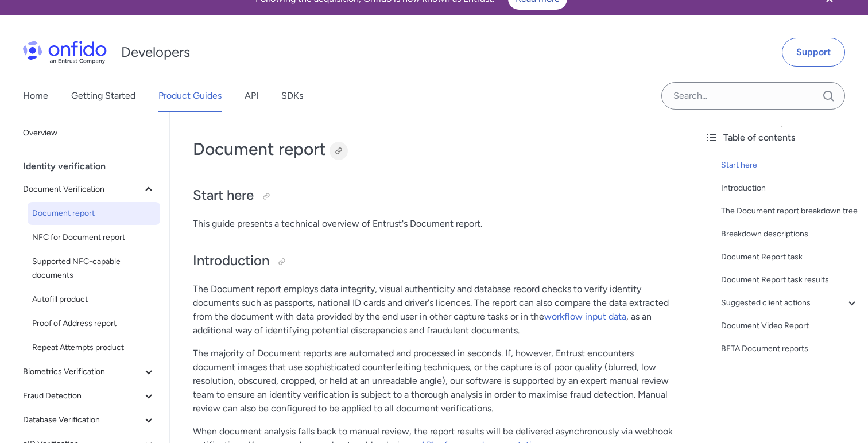 Image resolution: width=868 pixels, height=443 pixels. What do you see at coordinates (432, 149) in the screenshot?
I see `h1: Document report` at bounding box center [432, 149].